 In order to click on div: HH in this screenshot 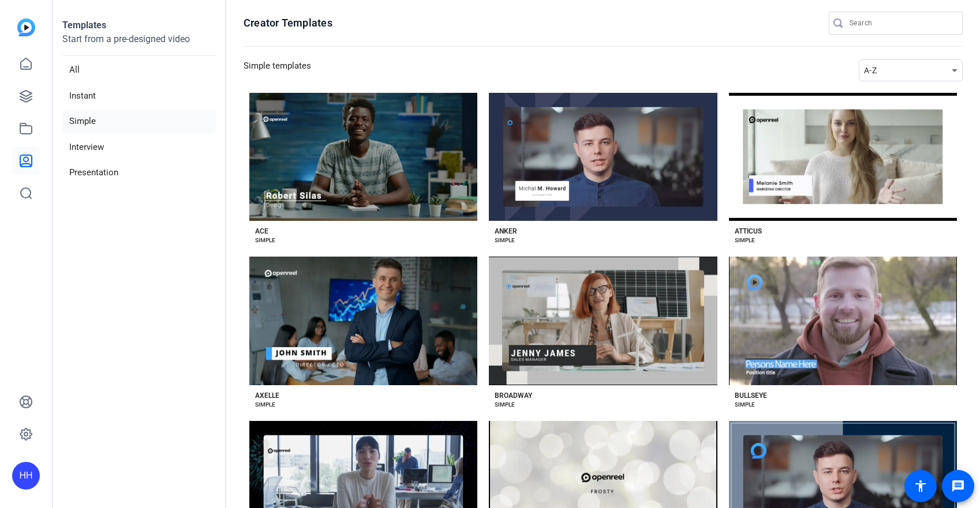, I will do `click(26, 476)`.